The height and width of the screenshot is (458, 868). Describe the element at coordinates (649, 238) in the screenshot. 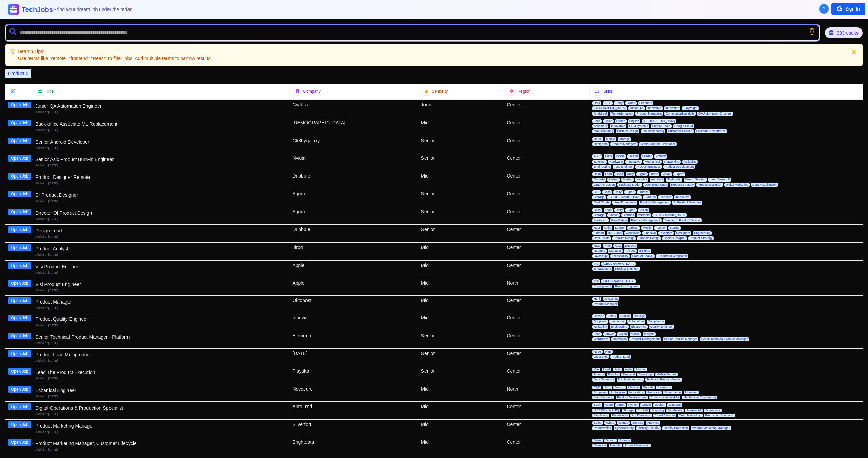

I see `span: Graphic Design` at that location.